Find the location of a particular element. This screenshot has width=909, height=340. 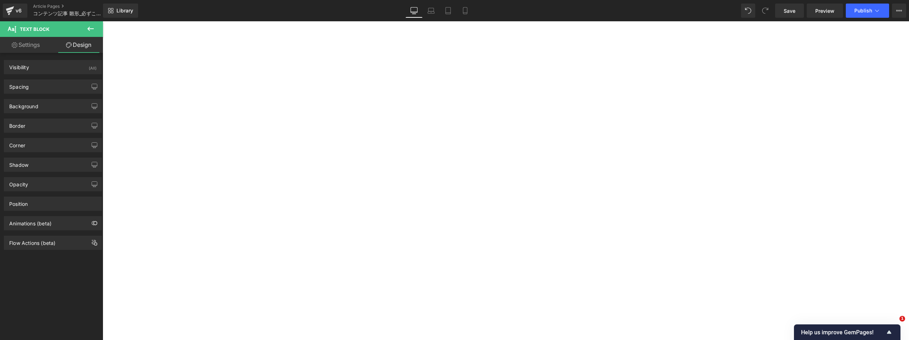

button: Publish is located at coordinates (868, 11).